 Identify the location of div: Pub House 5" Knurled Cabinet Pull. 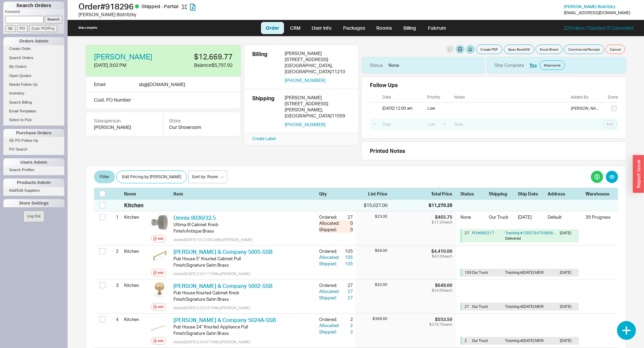
(243, 259).